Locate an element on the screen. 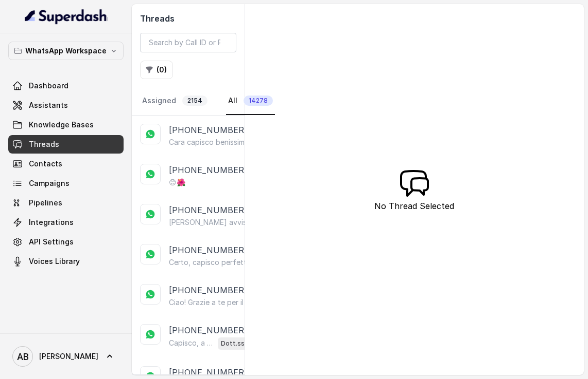 The width and height of the screenshot is (588, 379). a: Integrations is located at coordinates (66, 222).